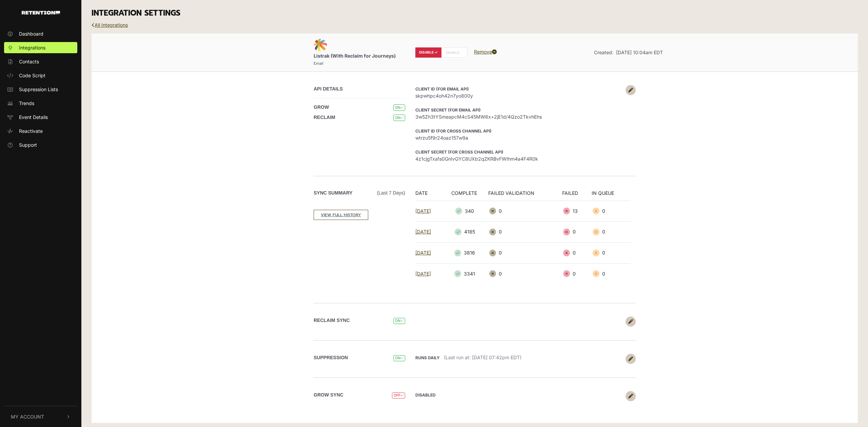 The height and width of the screenshot is (427, 868). Describe the element at coordinates (459, 152) in the screenshot. I see `strong: Client Secret (For Cross Channel API)` at that location.